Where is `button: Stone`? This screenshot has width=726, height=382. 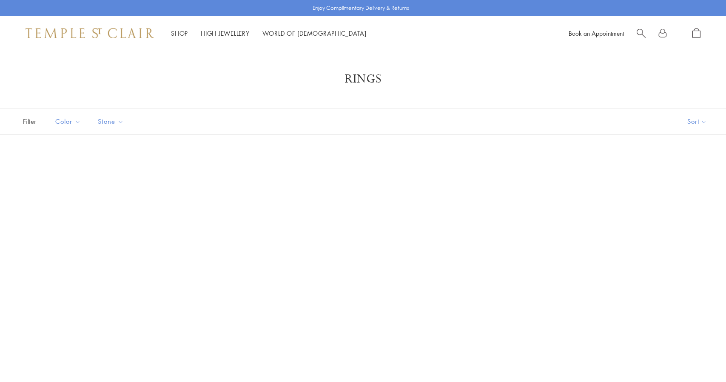
button: Stone is located at coordinates (111, 121).